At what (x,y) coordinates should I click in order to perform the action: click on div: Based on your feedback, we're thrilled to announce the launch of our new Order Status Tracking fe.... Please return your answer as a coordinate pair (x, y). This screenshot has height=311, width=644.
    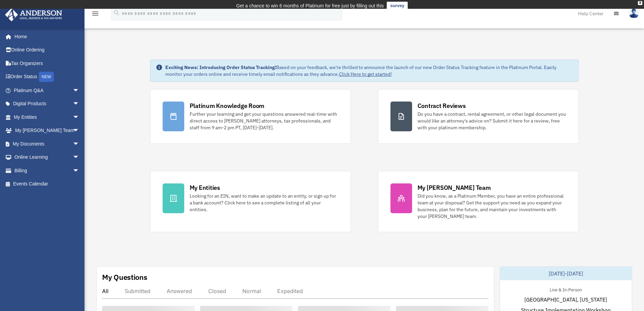
    Looking at the image, I should click on (369, 71).